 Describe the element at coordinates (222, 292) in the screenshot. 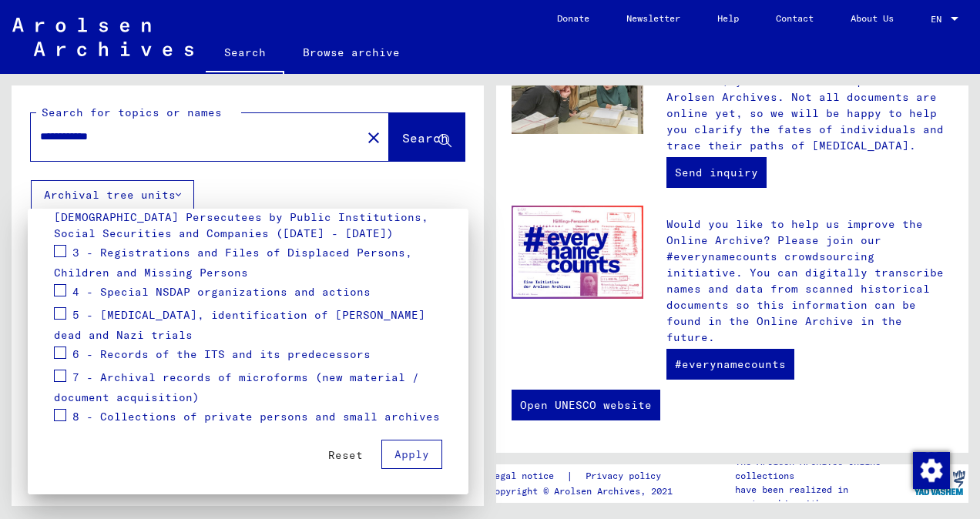

I see `span: 4 - Special NSDAP organizations and actions` at that location.